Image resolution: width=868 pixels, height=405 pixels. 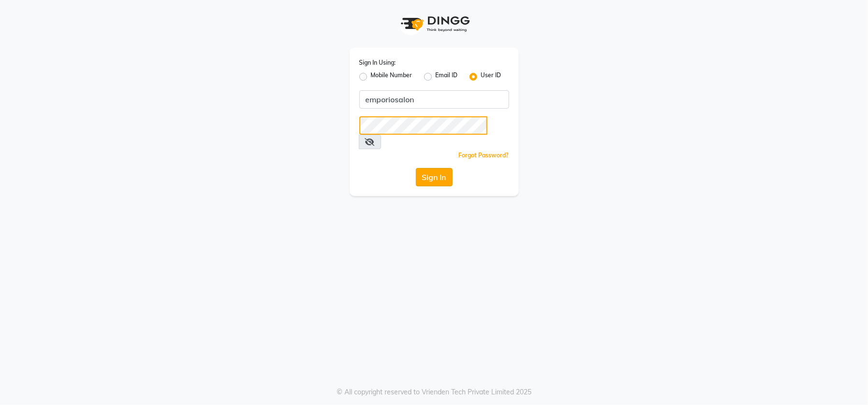 I want to click on label: Mobile Number, so click(x=392, y=76).